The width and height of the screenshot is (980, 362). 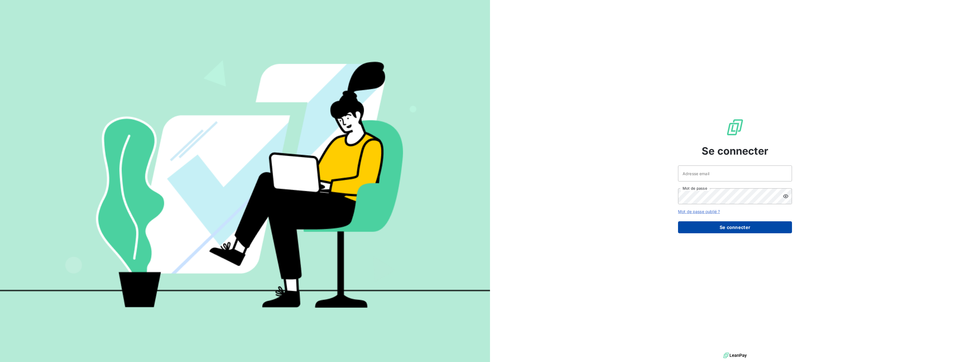 I want to click on a: Mot de passe oublié ?, so click(x=699, y=211).